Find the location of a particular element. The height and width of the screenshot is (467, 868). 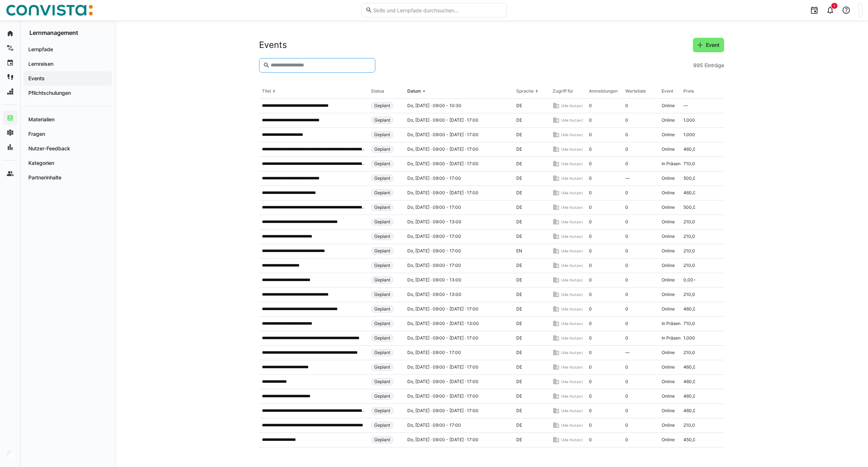

span: Event is located at coordinates (712, 45).